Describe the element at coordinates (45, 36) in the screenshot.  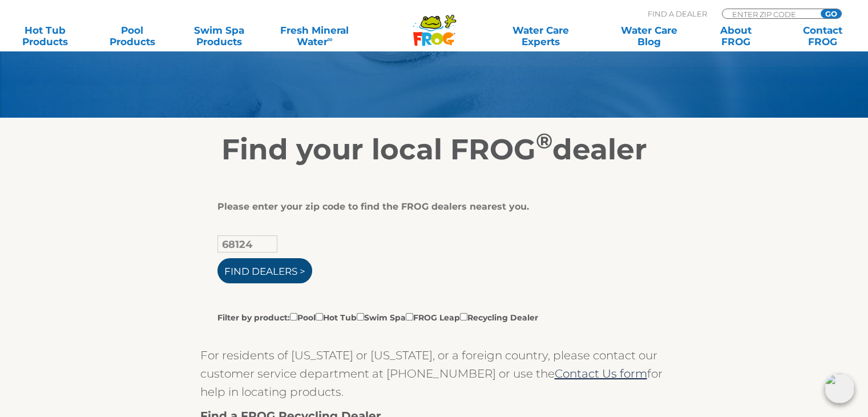
I see `a: Hot TubProducts` at that location.